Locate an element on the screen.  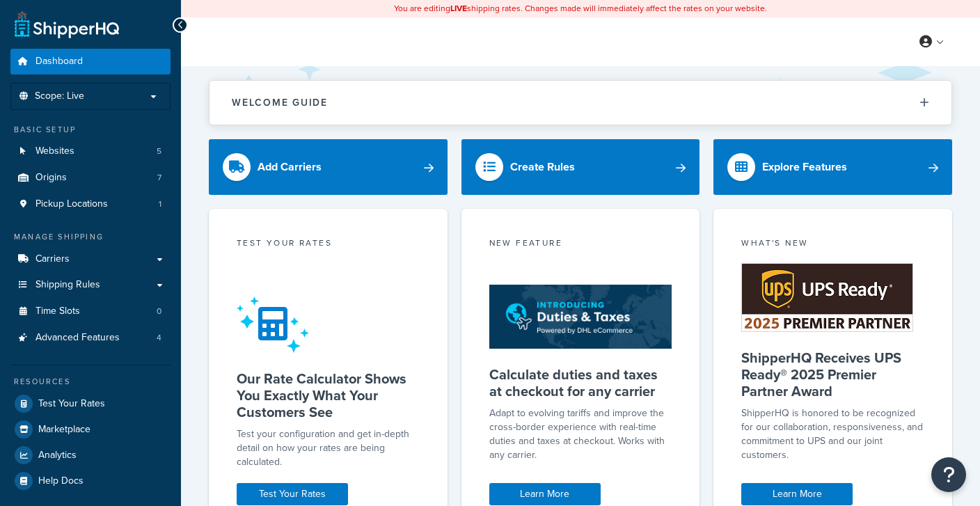
a: Shipping Rules is located at coordinates (90, 285).